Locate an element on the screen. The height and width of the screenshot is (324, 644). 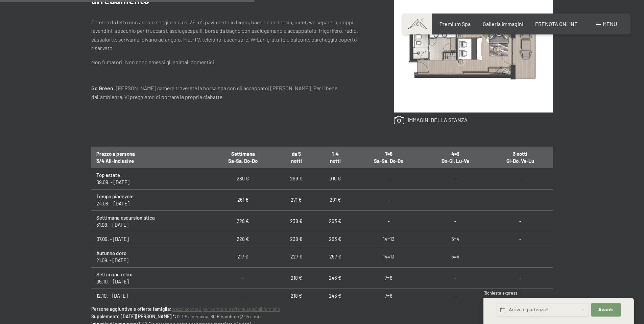
th: Settimana Sa-Sa, Do-Do is located at coordinates (243, 157).